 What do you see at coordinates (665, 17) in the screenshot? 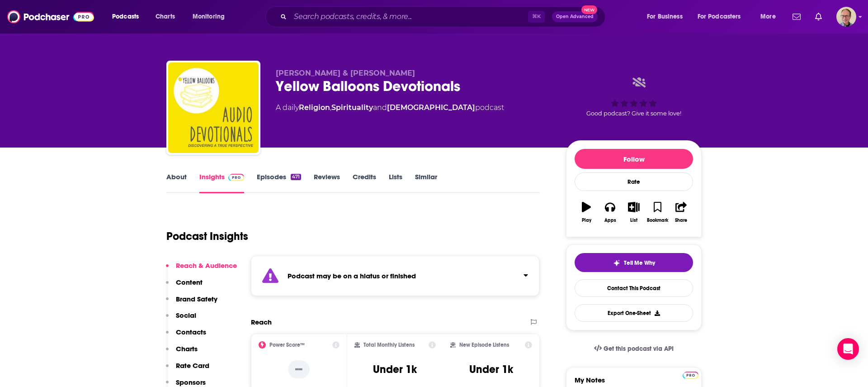
I see `span: For Business` at bounding box center [665, 17].